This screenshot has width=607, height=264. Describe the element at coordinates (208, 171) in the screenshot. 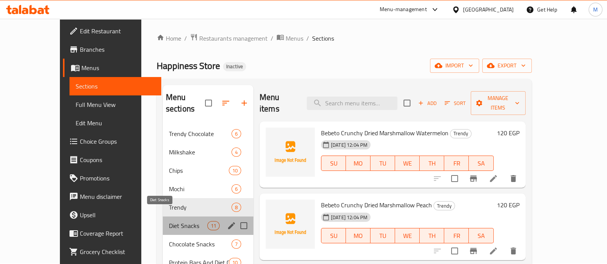

I see `div: Chips10` at that location.